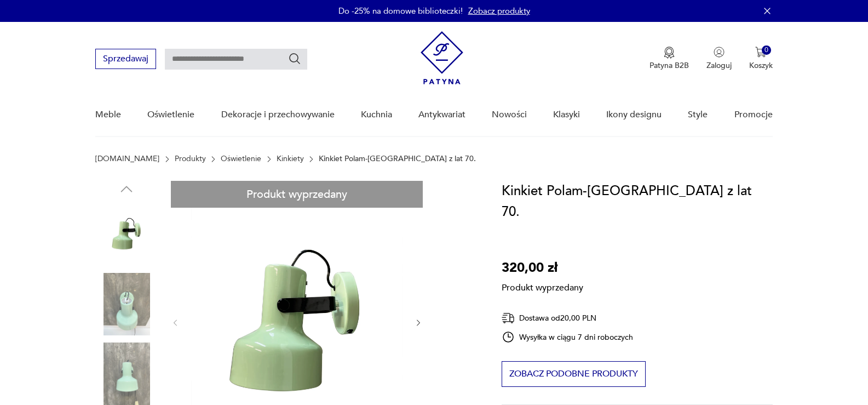 The width and height of the screenshot is (868, 405). What do you see at coordinates (669, 65) in the screenshot?
I see `p: Patyna B2B` at bounding box center [669, 65].